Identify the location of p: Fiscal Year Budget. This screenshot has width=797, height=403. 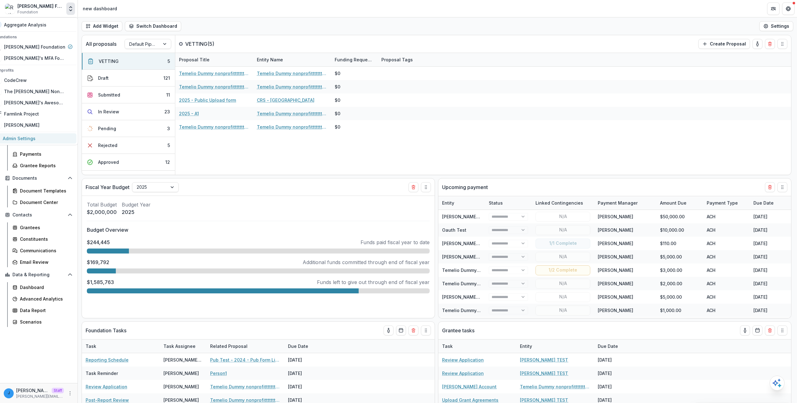
(107, 187).